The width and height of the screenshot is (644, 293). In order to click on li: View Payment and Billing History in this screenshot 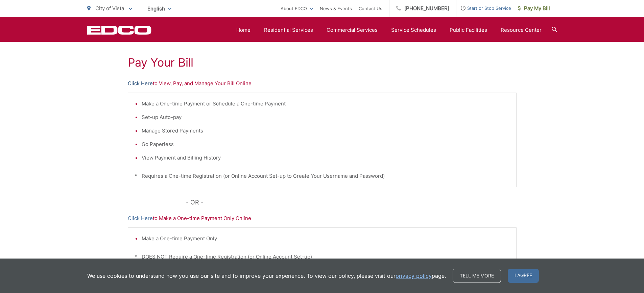, I will do `click(325, 158)`.